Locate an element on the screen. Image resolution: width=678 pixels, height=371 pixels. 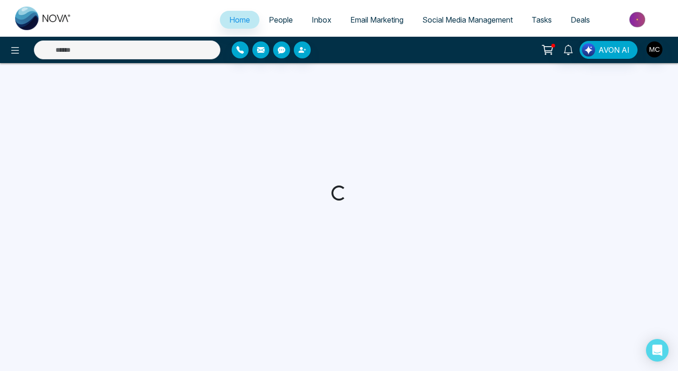
span: Tasks is located at coordinates (542, 20).